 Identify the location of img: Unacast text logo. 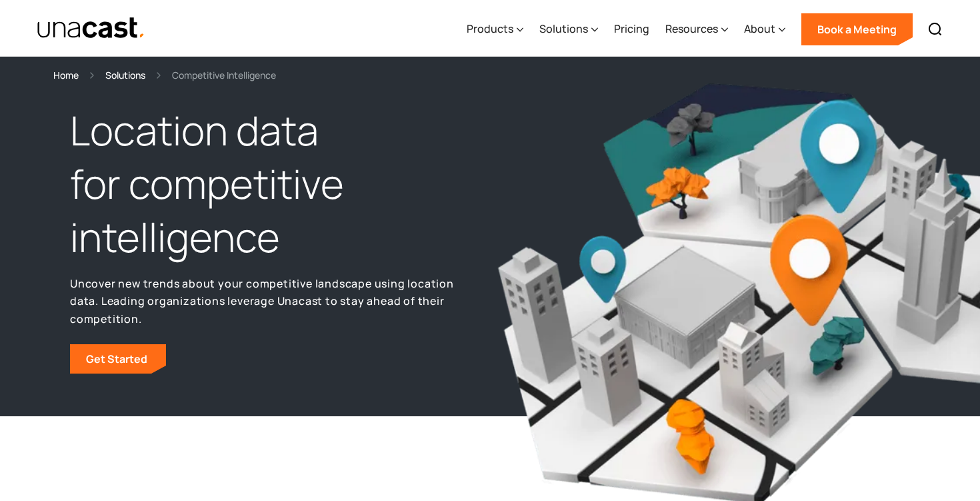
(91, 28).